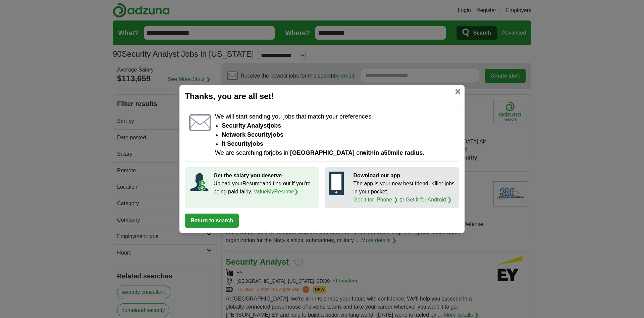 This screenshot has width=644, height=318. Describe the element at coordinates (392, 153) in the screenshot. I see `span: within a 50 mile radius` at that location.